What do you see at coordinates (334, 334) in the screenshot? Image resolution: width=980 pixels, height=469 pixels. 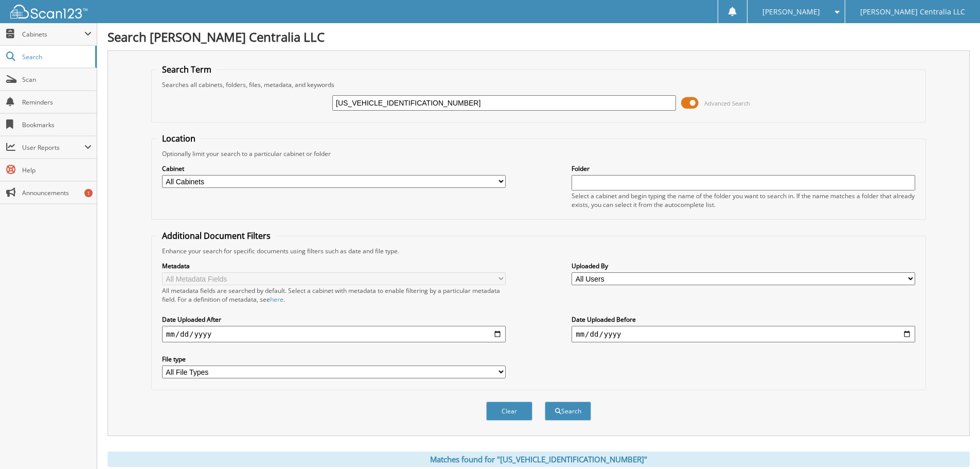 I see `input: start` at bounding box center [334, 334].